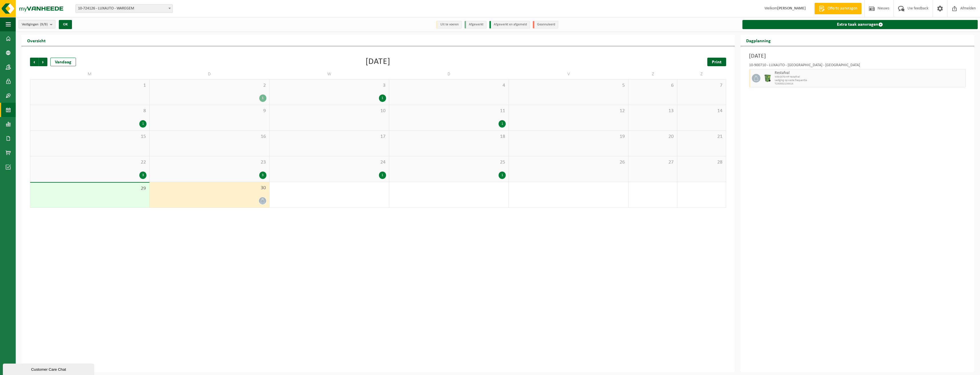 Image resolution: width=980 pixels, height=375 pixels. Describe the element at coordinates (34, 62) in the screenshot. I see `span: Vorige` at that location.